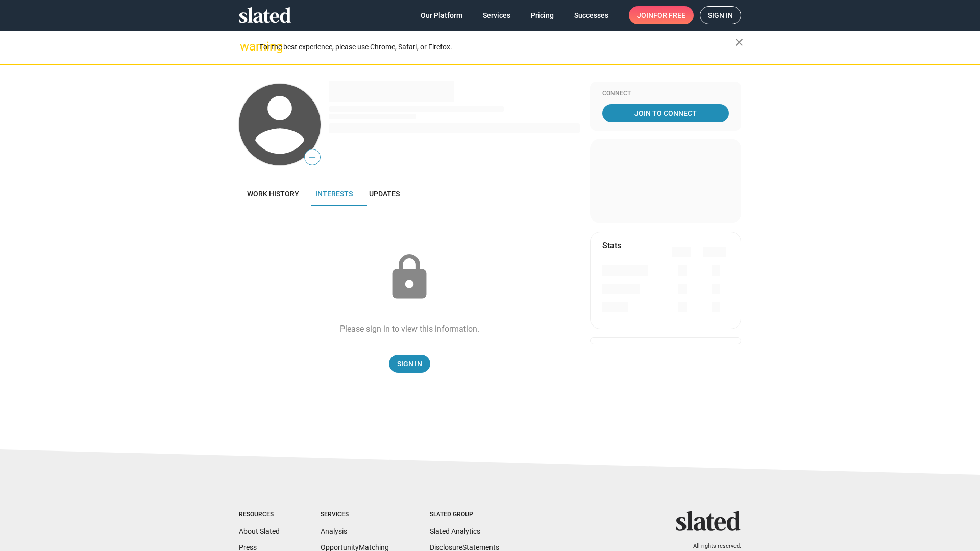 The image size is (980, 551). What do you see at coordinates (720, 16) in the screenshot?
I see `span: Sign in` at bounding box center [720, 16].